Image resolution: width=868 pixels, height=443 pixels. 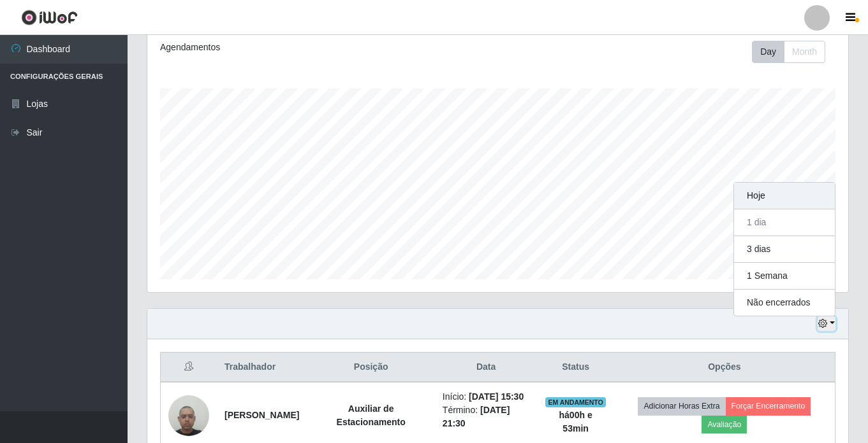 What do you see at coordinates (189, 416) in the screenshot?
I see `img: 1693507860054.jpeg` at bounding box center [189, 416].